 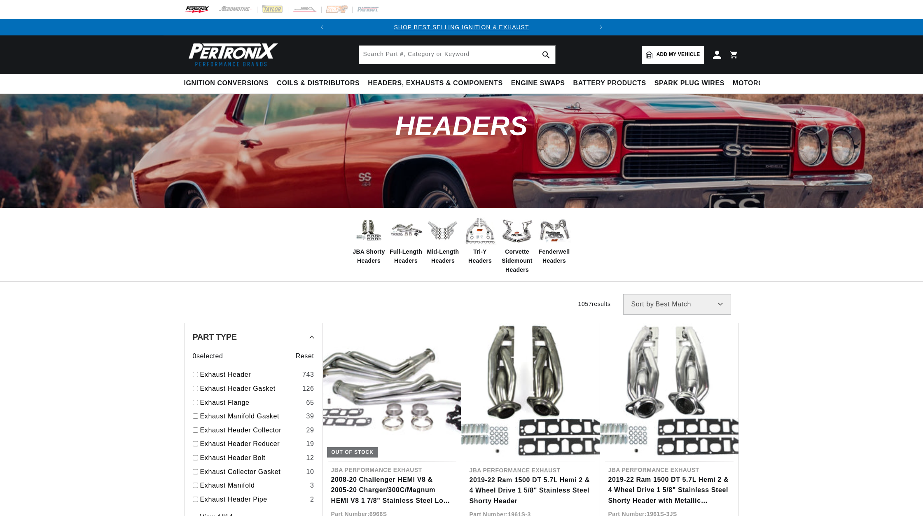 What do you see at coordinates (461, 27) in the screenshot?
I see `a: SHOP BEST SELLING IGNITION & EXHAUST` at bounding box center [461, 27].